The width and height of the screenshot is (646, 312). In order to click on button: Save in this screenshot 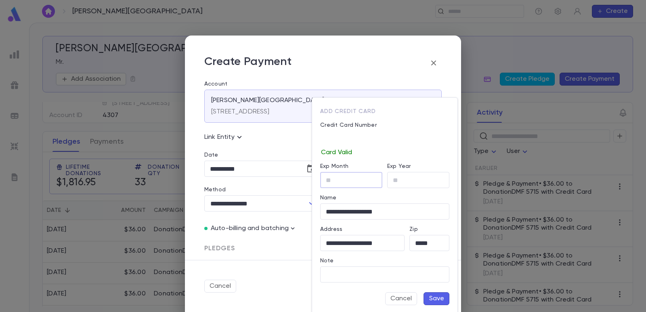, I will do `click(437, 299)`.